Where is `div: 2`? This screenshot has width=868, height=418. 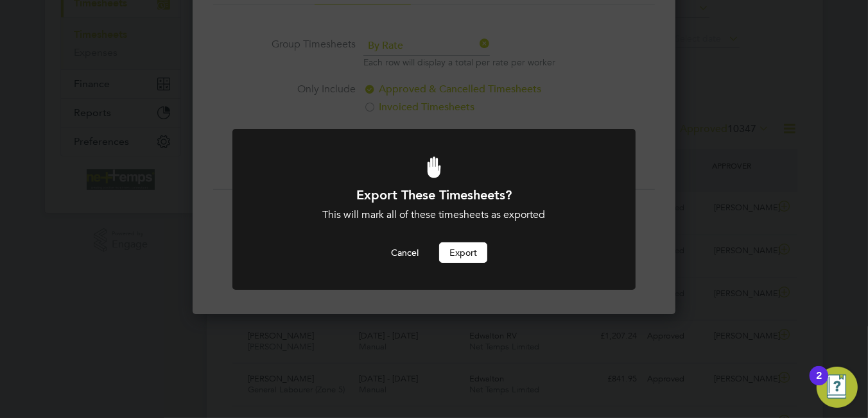
div: 2 is located at coordinates (818, 384).